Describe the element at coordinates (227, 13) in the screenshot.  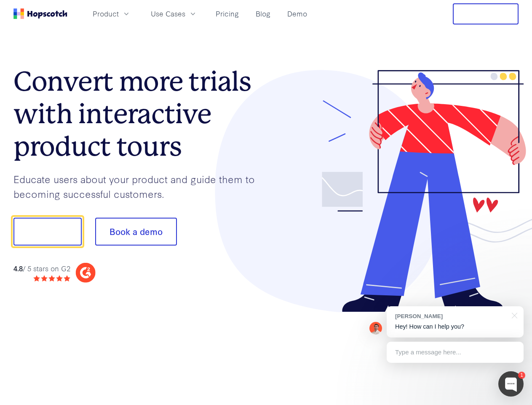
I see `a: Pricing` at that location.